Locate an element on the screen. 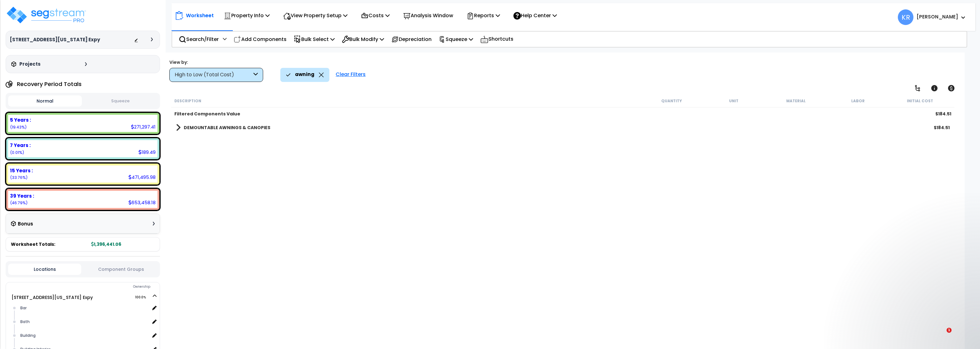 The height and width of the screenshot is (349, 980). p: Help Center is located at coordinates (534, 15).